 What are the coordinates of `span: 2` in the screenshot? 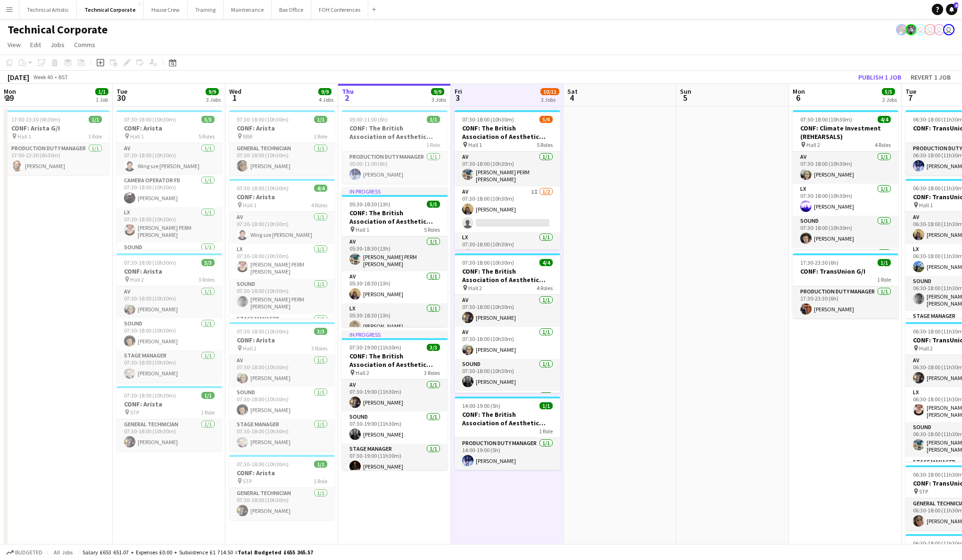 It's located at (347, 97).